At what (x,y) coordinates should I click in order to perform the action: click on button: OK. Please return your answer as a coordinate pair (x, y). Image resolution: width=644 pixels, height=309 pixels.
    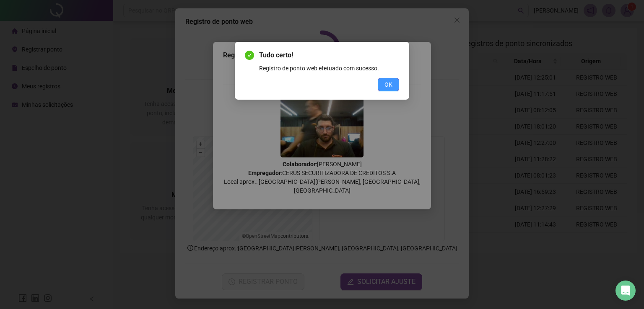
    Looking at the image, I should click on (388, 85).